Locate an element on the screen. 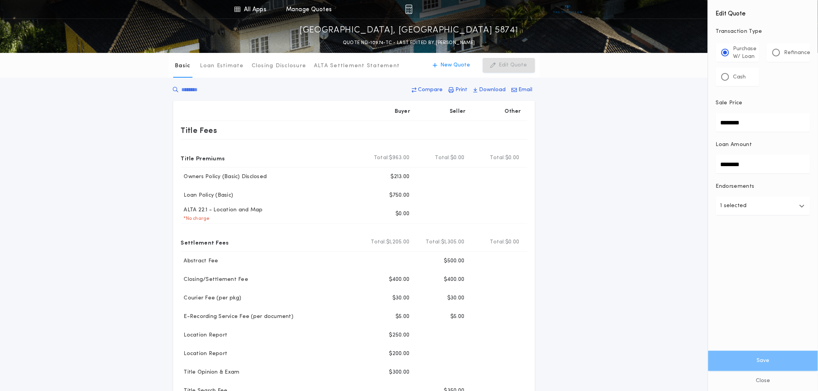  p: Sale Price is located at coordinates (729, 103).